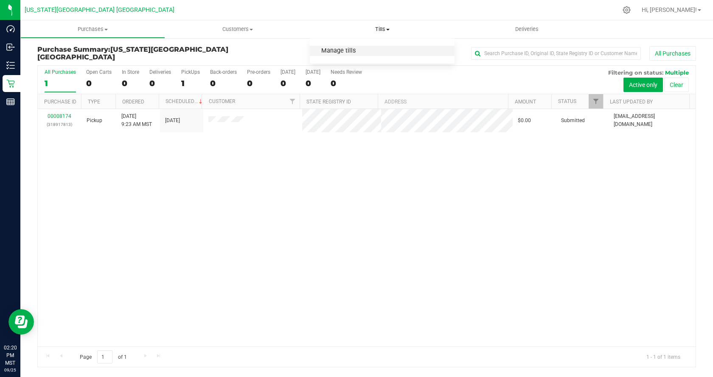  I want to click on span: Pickup, so click(94, 121).